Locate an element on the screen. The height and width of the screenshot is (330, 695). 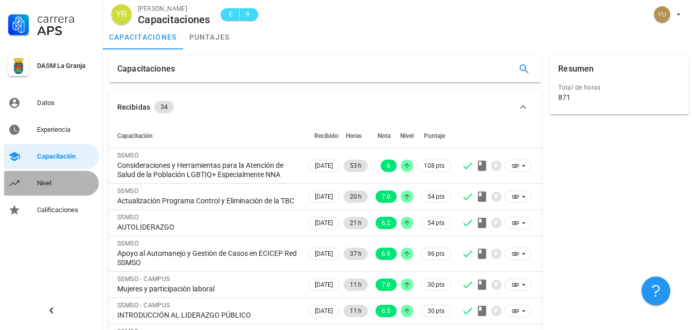
a: Capacitación is located at coordinates (51, 156).